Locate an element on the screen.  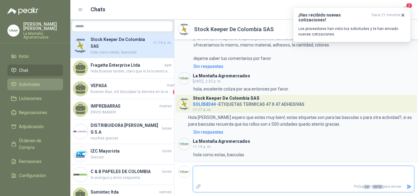
h4: - ETIQUETAS TERMICAS 47 X 47 ADHESIVAS is located at coordinates (249, 103).